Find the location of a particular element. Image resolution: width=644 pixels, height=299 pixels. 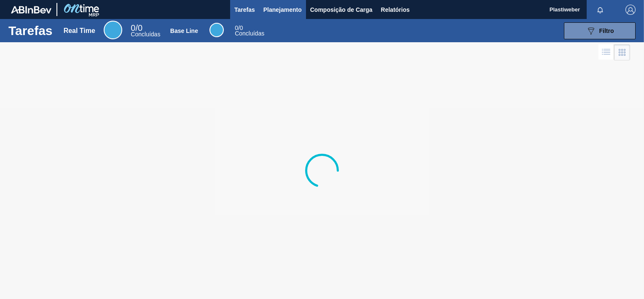

span: Relatórios is located at coordinates (395, 10).